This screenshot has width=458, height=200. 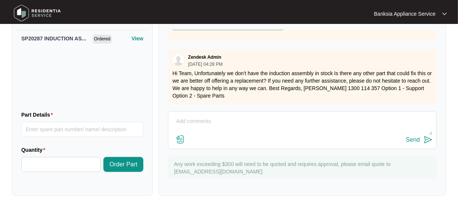 What do you see at coordinates (413, 140) in the screenshot?
I see `div: Send` at bounding box center [413, 140].